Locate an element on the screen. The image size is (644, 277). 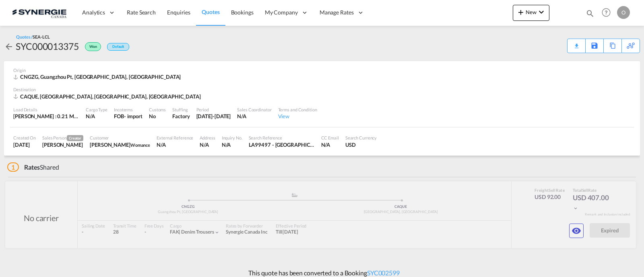
div: Quotes /SEA-LCL is located at coordinates (33, 36).